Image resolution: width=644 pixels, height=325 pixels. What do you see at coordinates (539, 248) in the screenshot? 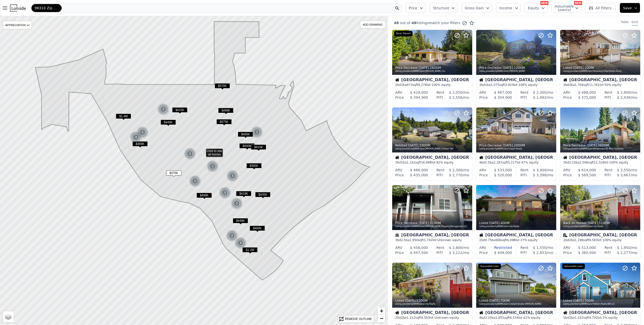
I see `span: $ 1,550` at bounding box center [539, 248].